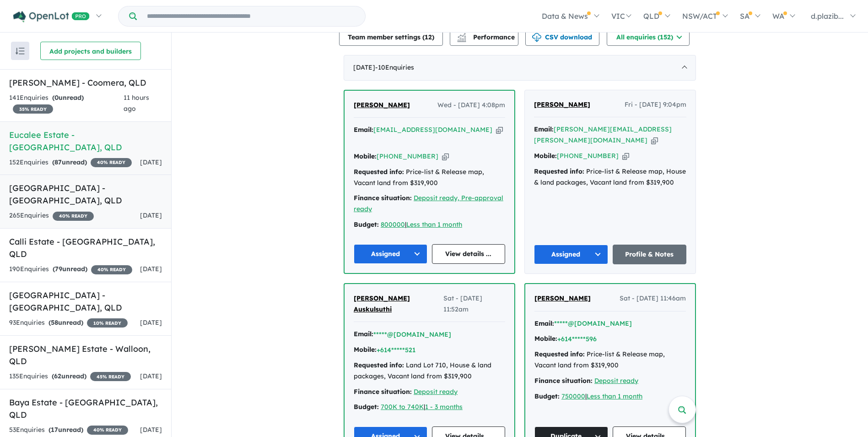  I want to click on a: Deposit ready, Pre-approval ready, so click(429, 203).